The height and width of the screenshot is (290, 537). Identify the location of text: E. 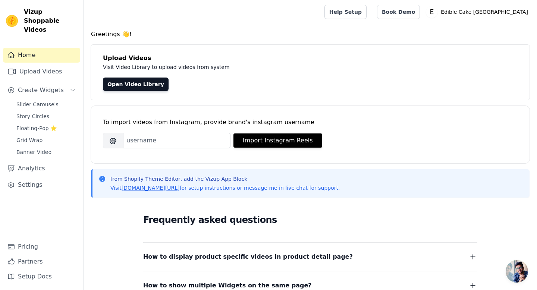
(432, 12).